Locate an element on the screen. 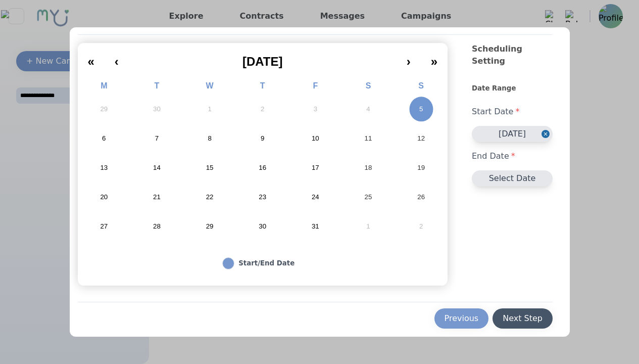 The height and width of the screenshot is (364, 639). button: October 2, 2025 is located at coordinates (262, 109).